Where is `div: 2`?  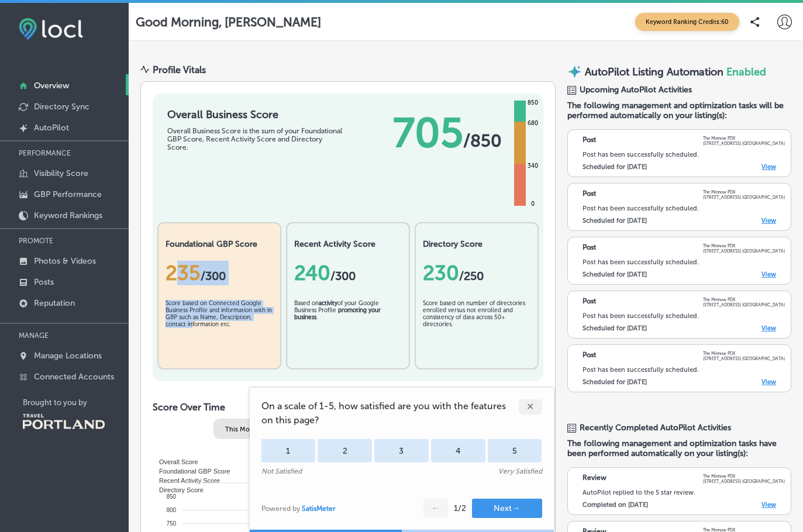
div: 2 is located at coordinates (344, 451).